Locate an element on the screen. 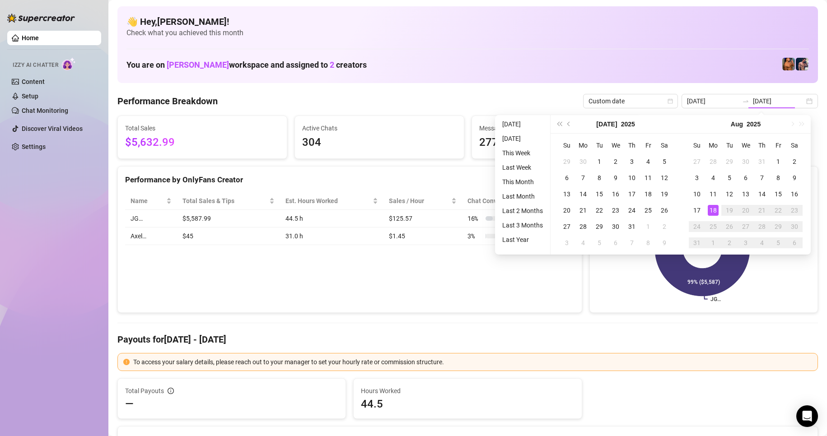 The height and width of the screenshot is (436, 827). td: $125.57 is located at coordinates (423, 219).